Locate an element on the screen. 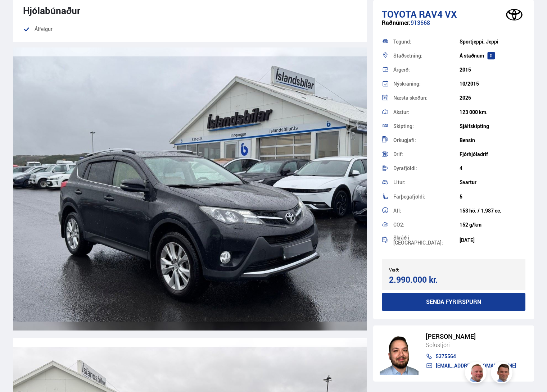 Image resolution: width=547 pixels, height=392 pixels. span: Raðnúmer: is located at coordinates (396, 23).